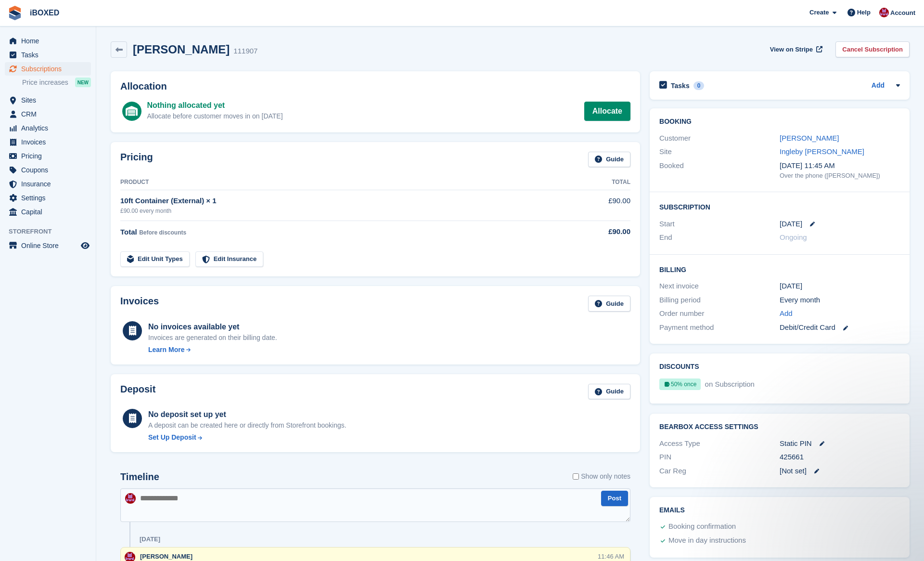  Describe the element at coordinates (597, 231) in the screenshot. I see `div: £90.00` at that location.